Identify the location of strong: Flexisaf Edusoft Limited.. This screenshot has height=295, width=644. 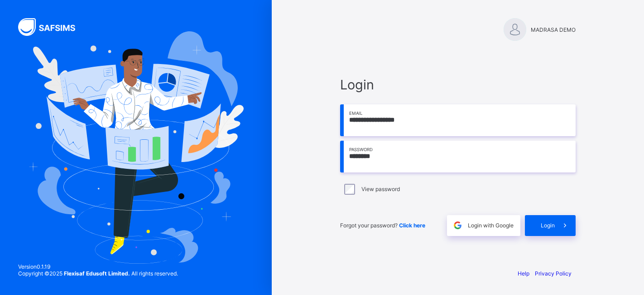
(97, 273).